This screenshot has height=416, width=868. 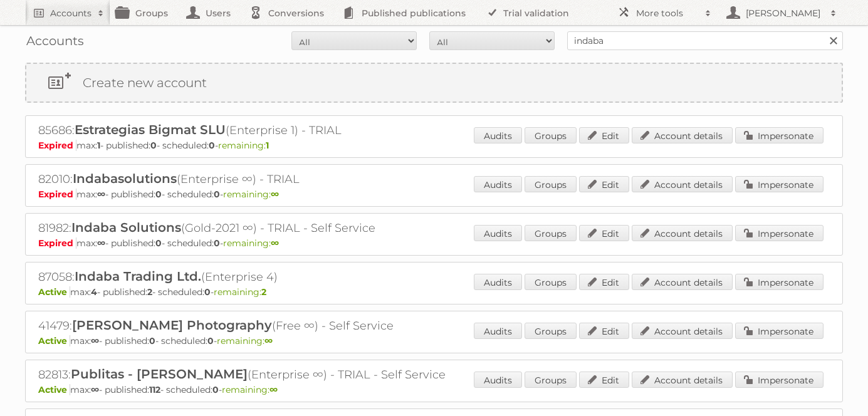 What do you see at coordinates (257, 375) in the screenshot?
I see `h2: 82813: (Enterprise ∞) - TRIAL - Self Service` at bounding box center [257, 375].